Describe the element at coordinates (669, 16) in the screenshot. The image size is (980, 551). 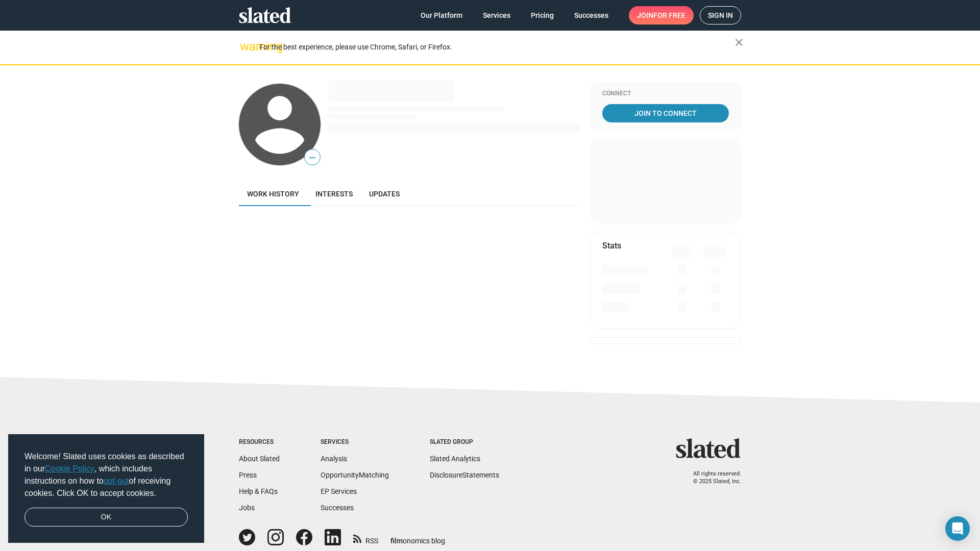
I see `span: for free` at that location.